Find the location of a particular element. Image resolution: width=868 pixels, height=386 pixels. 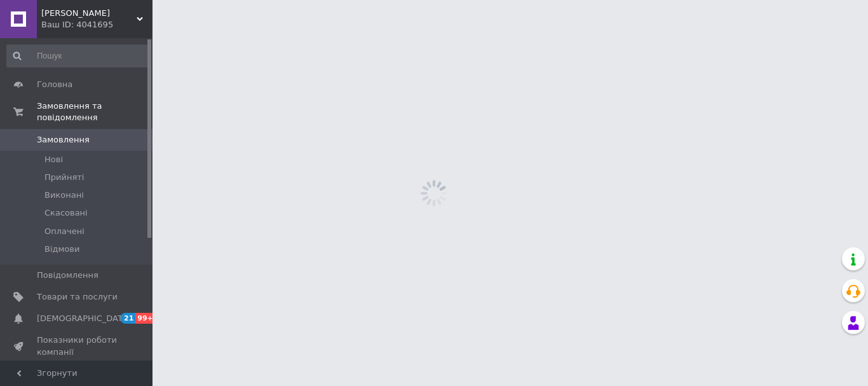

span: Виконані is located at coordinates (64, 195).